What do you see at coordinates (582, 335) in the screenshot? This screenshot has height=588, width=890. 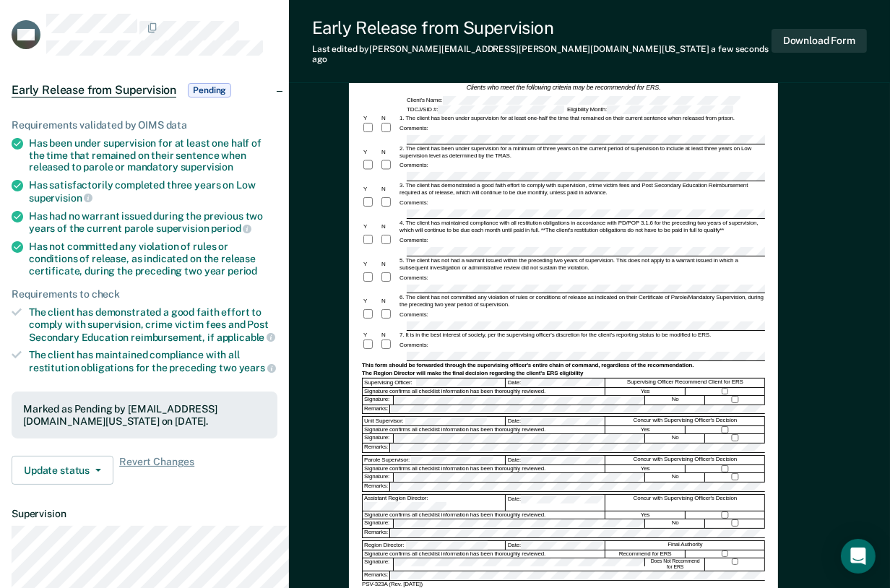 I see `div: 7. It is in the best interest of society, per the supervising officer's discretion for the client...` at bounding box center [582, 335].